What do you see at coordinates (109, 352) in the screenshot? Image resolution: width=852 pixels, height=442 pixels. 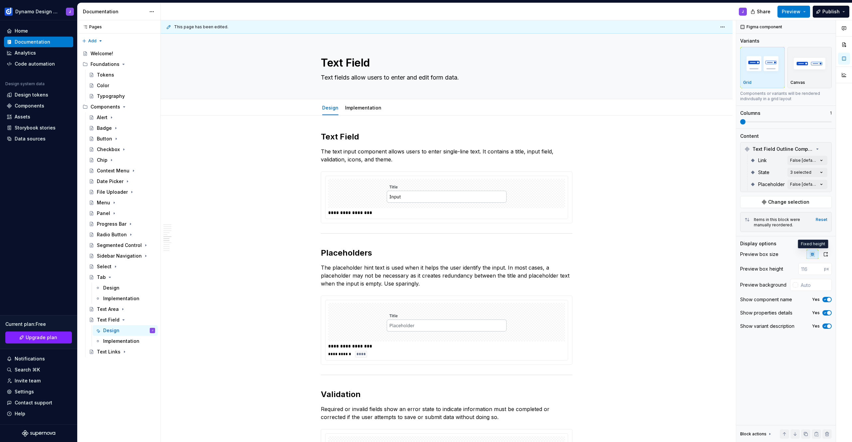 I see `div: Text Links` at bounding box center [109, 352].